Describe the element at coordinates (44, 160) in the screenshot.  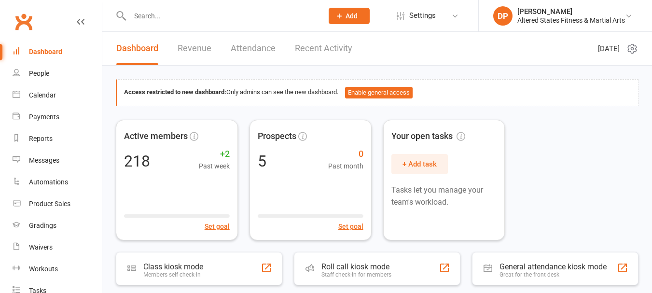
I see `div: Messages` at that location.